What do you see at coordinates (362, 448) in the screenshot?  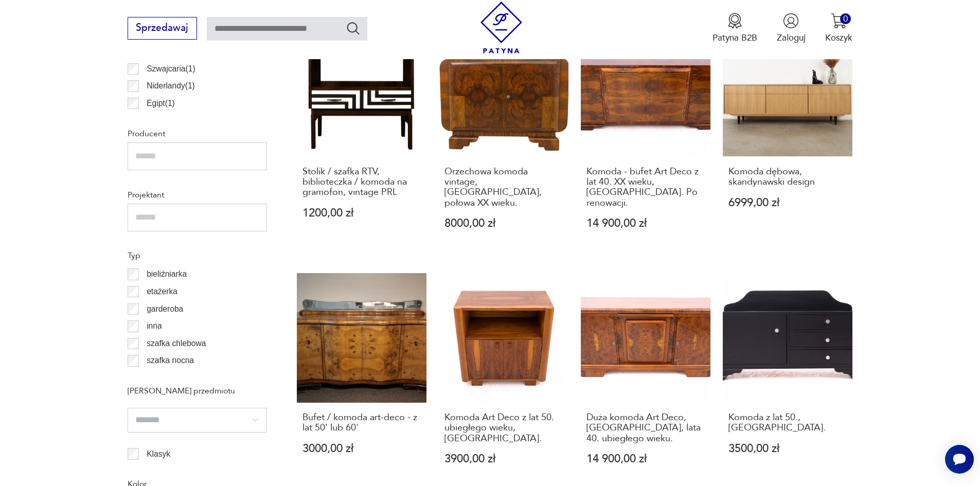 I see `p: 3000,00 zł` at bounding box center [362, 448].